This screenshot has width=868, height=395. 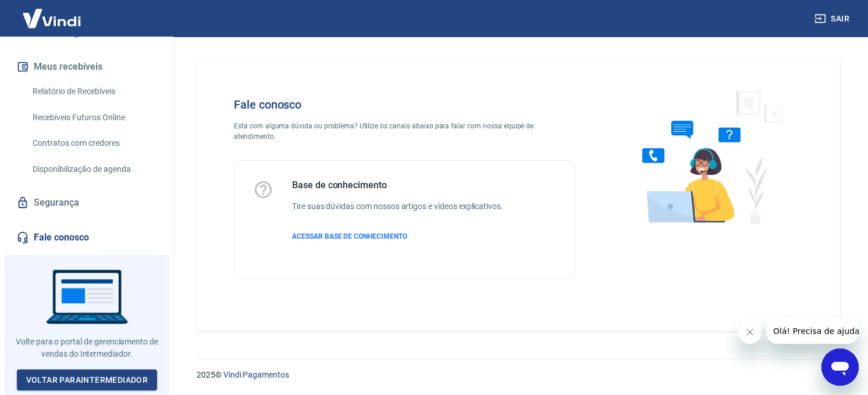 What do you see at coordinates (93, 118) in the screenshot?
I see `a: Recebíveis Futuros Online` at bounding box center [93, 118].